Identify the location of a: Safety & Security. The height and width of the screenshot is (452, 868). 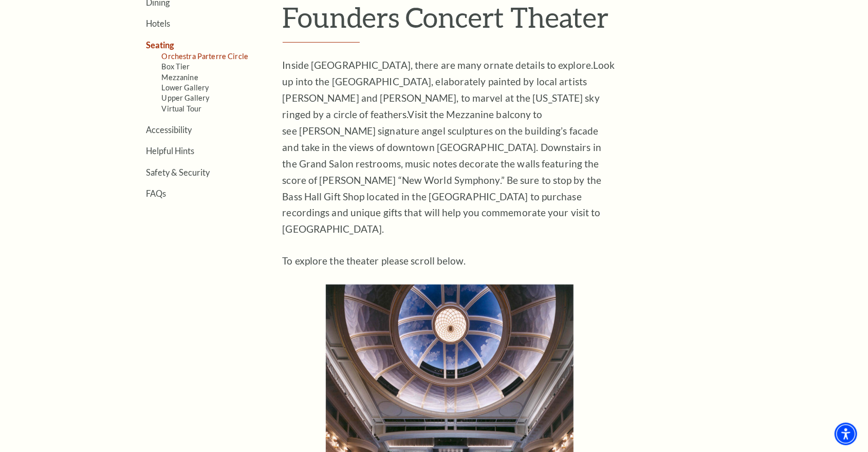
(178, 172).